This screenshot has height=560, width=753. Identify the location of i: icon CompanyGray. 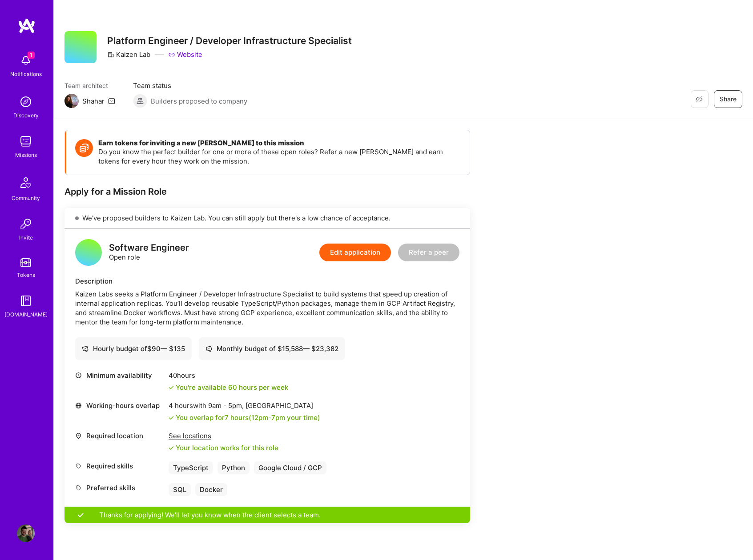
(111, 55).